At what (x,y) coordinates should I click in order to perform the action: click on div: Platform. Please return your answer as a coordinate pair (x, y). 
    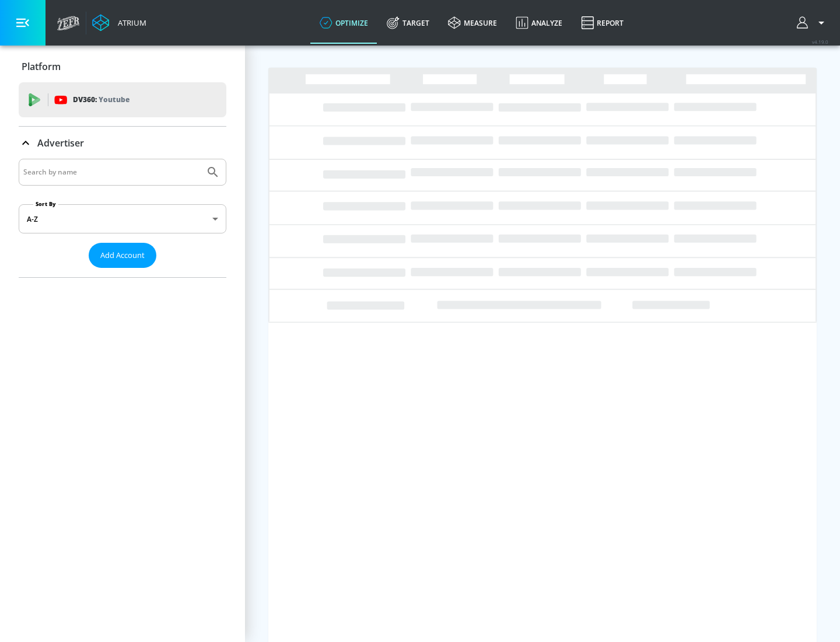
    Looking at the image, I should click on (123, 67).